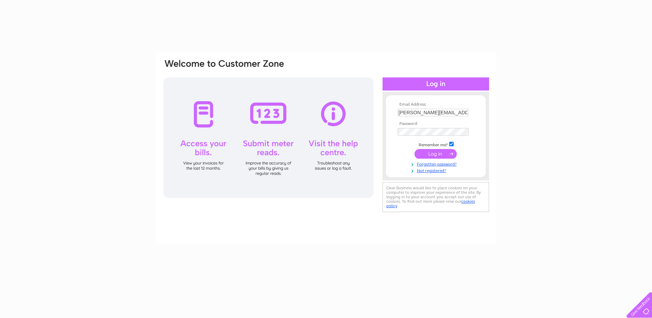 The width and height of the screenshot is (652, 318). I want to click on th: Password:, so click(436, 124).